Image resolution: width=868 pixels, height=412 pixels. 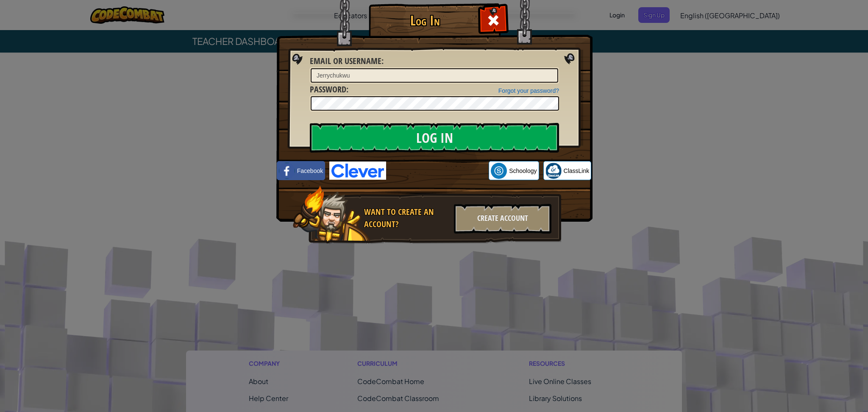 I want to click on span: Password, so click(x=328, y=89).